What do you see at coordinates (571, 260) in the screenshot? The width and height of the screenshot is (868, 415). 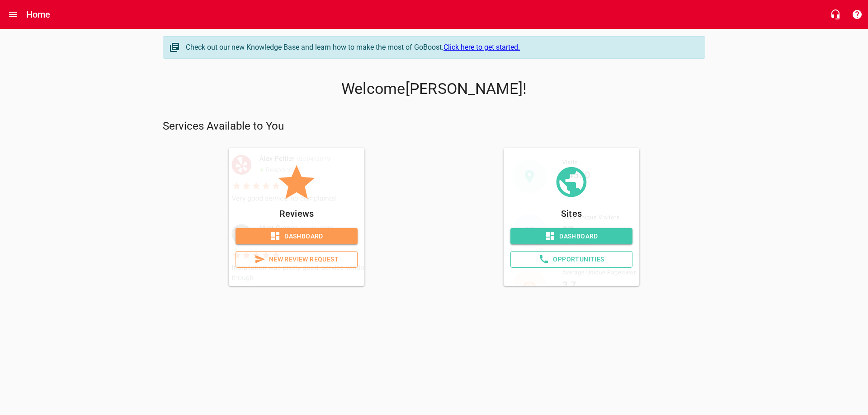 I see `a: Opportunities` at bounding box center [571, 260].